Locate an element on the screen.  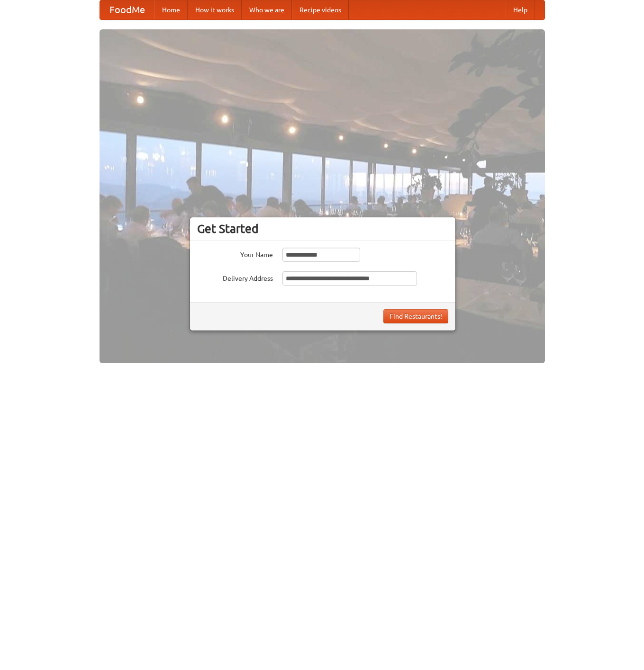
a: How it works is located at coordinates (215, 10).